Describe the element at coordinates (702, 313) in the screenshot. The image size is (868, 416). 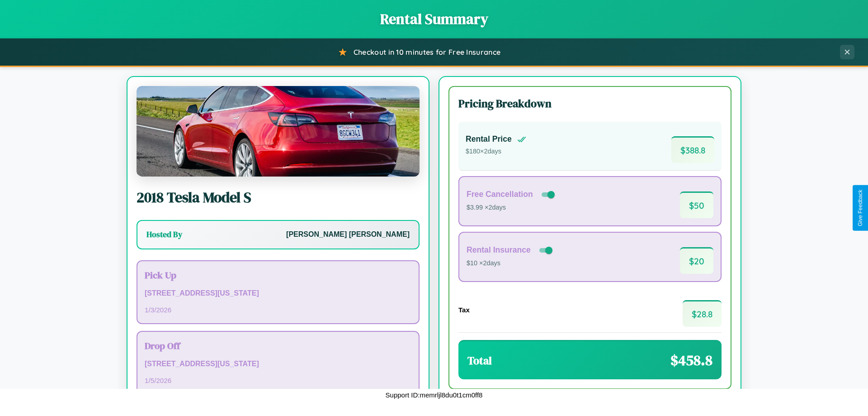
I see `span: $ 28.8` at that location.